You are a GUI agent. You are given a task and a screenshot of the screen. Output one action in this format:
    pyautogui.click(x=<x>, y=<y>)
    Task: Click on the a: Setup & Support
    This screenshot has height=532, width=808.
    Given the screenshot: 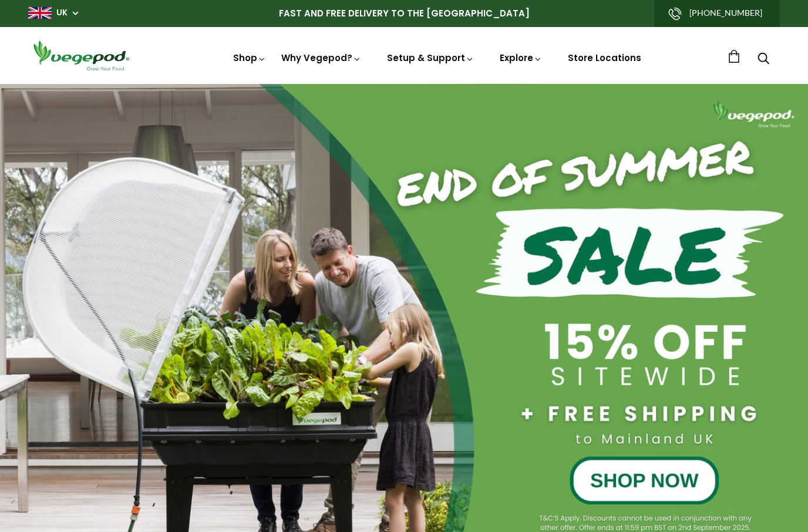 What is the action you would take?
    pyautogui.click(x=430, y=58)
    